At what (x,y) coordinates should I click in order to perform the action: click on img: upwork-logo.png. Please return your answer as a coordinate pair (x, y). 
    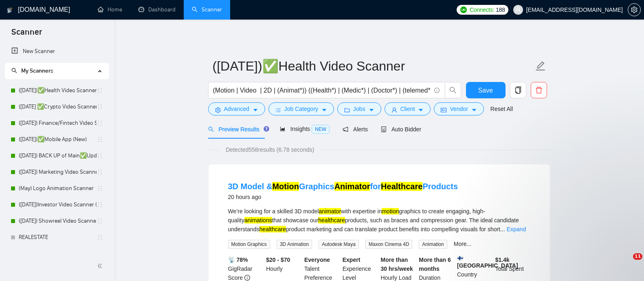
    Looking at the image, I should click on (463, 10).